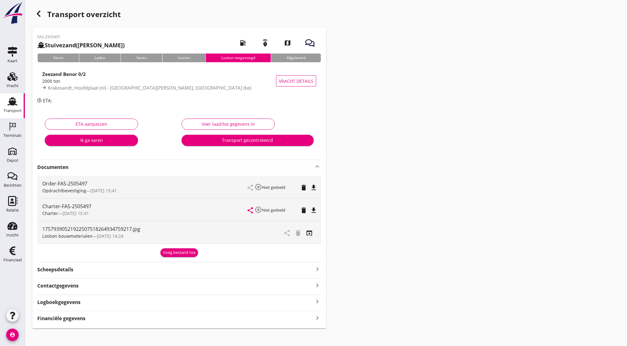 The height and width of the screenshot is (346, 627). Describe the element at coordinates (60, 45) in the screenshot. I see `strong: Stuivezand` at that location.